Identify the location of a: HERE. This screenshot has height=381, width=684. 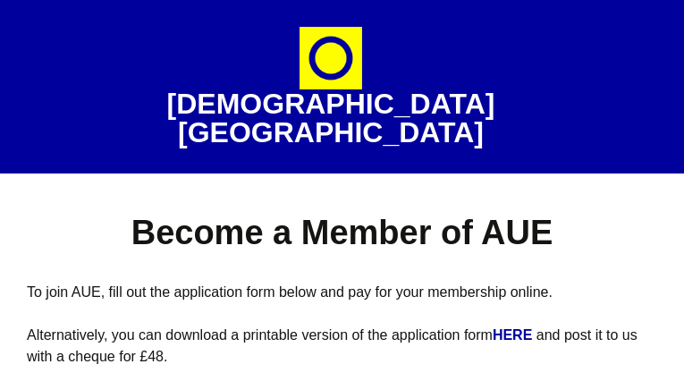
(514, 334).